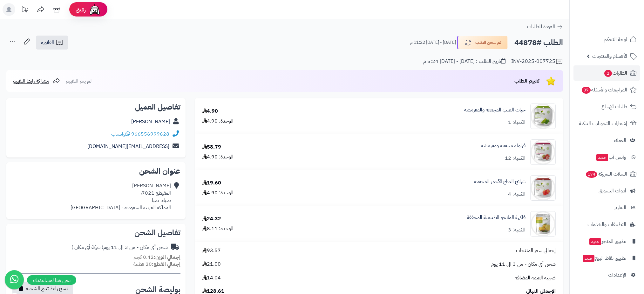 The image size is (644, 294). Describe the element at coordinates (541, 26) in the screenshot. I see `span: العودة للطلبات` at that location.